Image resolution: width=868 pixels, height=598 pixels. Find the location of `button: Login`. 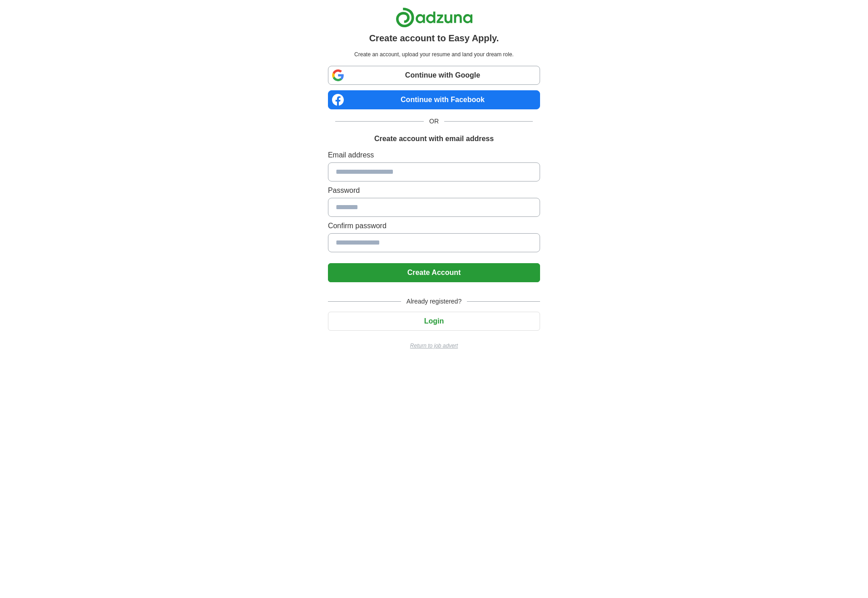

button: Login is located at coordinates (434, 321).